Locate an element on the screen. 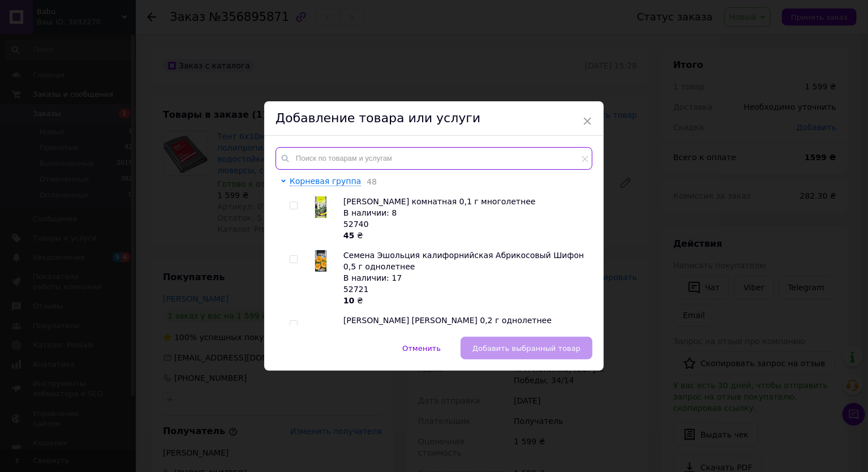  input: Поиск по товарам и услугам is located at coordinates (434, 158).